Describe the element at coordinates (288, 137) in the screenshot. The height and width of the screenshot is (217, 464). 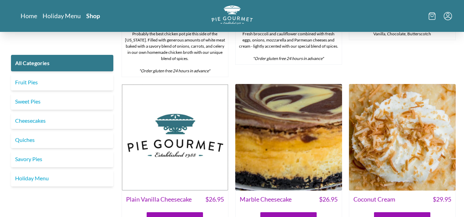
I see `a: Marble Cheesecake` at that location.